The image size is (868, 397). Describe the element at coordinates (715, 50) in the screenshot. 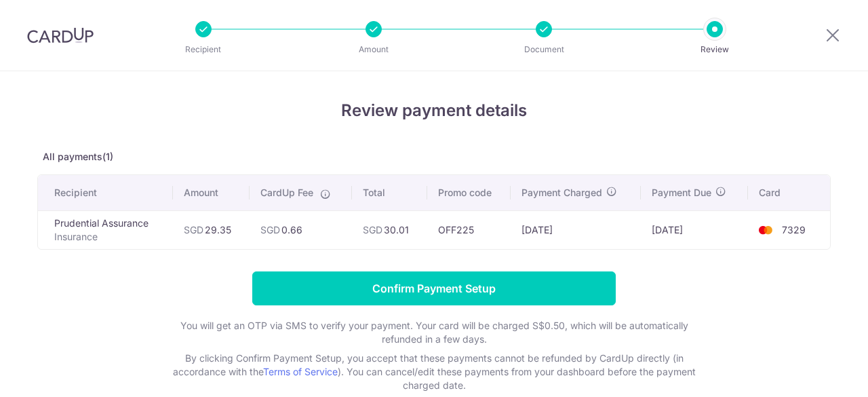

I see `p: Review` at that location.